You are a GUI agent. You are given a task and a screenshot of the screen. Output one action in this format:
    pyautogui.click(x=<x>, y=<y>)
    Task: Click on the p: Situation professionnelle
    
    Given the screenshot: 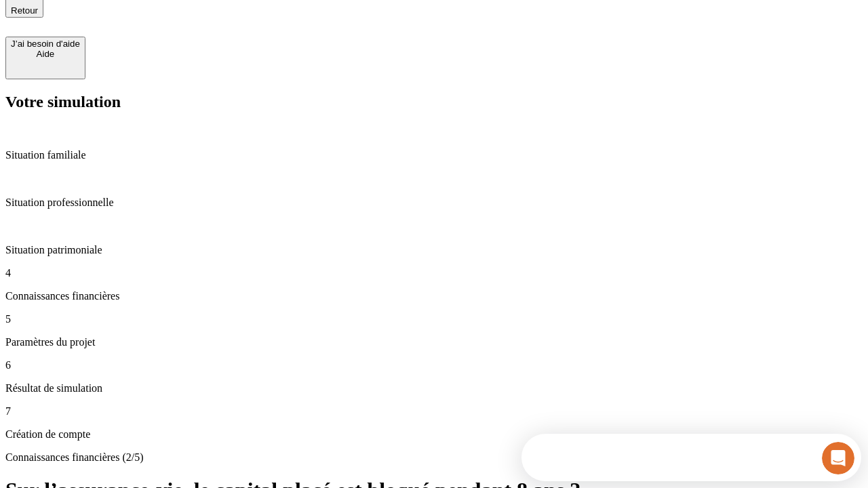 What is the action you would take?
    pyautogui.click(x=434, y=203)
    